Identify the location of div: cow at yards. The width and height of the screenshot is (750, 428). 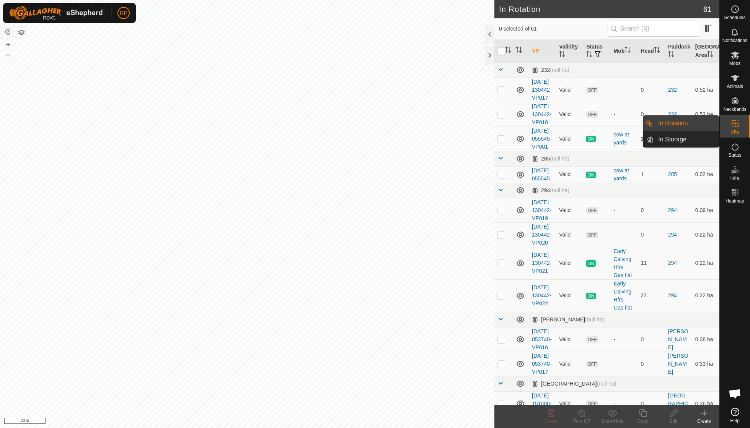
(623, 175).